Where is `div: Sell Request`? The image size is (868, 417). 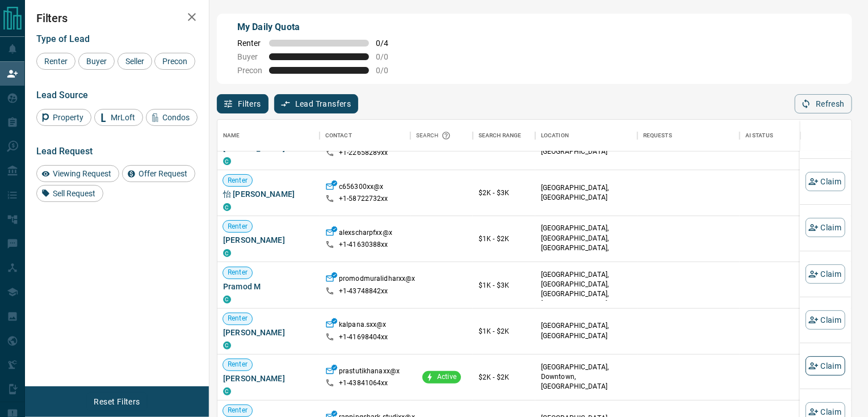
div: Sell Request is located at coordinates (70, 193).